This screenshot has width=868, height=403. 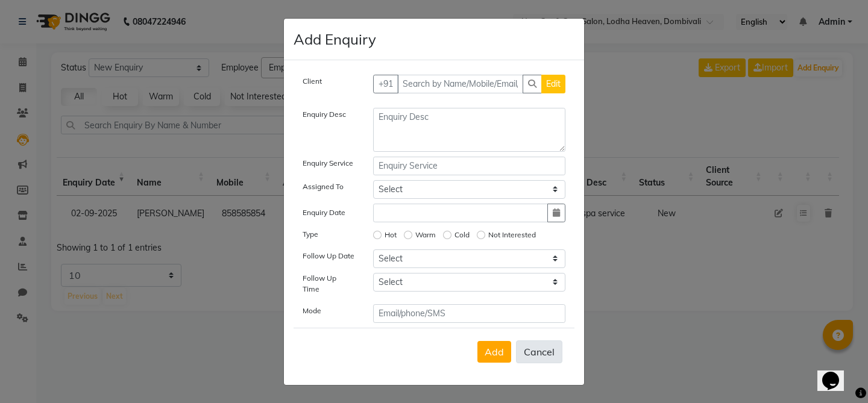 I want to click on input: Email/phone/SMS, so click(x=469, y=314).